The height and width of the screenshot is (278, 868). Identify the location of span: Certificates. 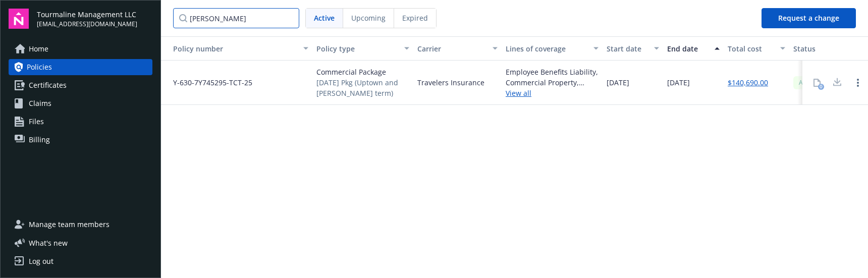
(47, 85).